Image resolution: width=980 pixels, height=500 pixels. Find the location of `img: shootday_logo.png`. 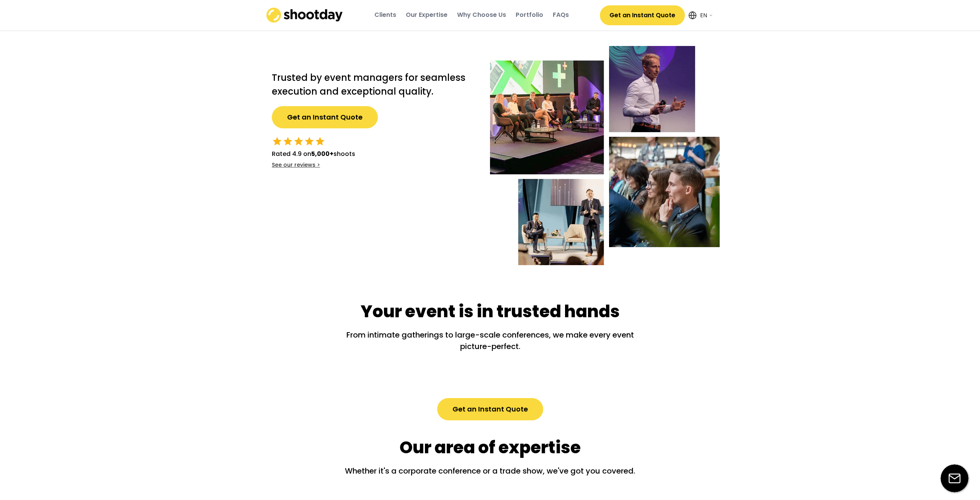

img: shootday_logo.png is located at coordinates (305, 15).